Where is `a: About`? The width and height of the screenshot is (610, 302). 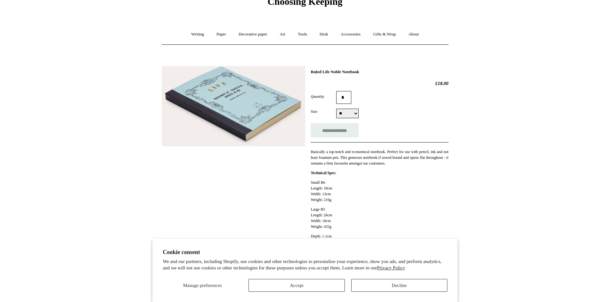
a: About is located at coordinates (413, 34).